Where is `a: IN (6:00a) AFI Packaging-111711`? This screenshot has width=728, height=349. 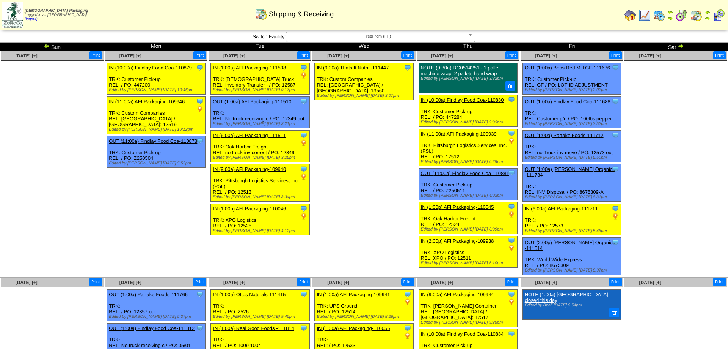 a: IN (6:00a) AFI Packaging-111711 is located at coordinates (561, 208).